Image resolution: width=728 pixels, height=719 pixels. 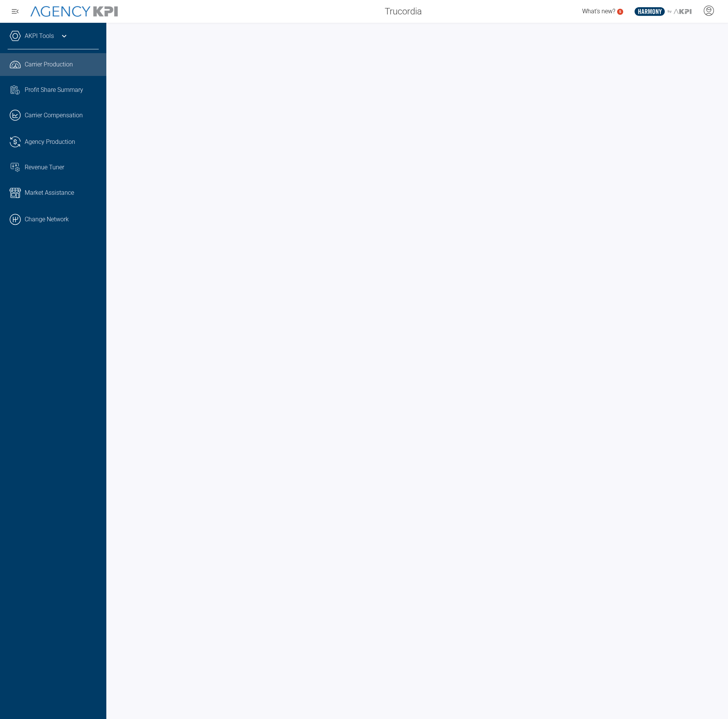 I want to click on span: Carrier Production, so click(x=48, y=65).